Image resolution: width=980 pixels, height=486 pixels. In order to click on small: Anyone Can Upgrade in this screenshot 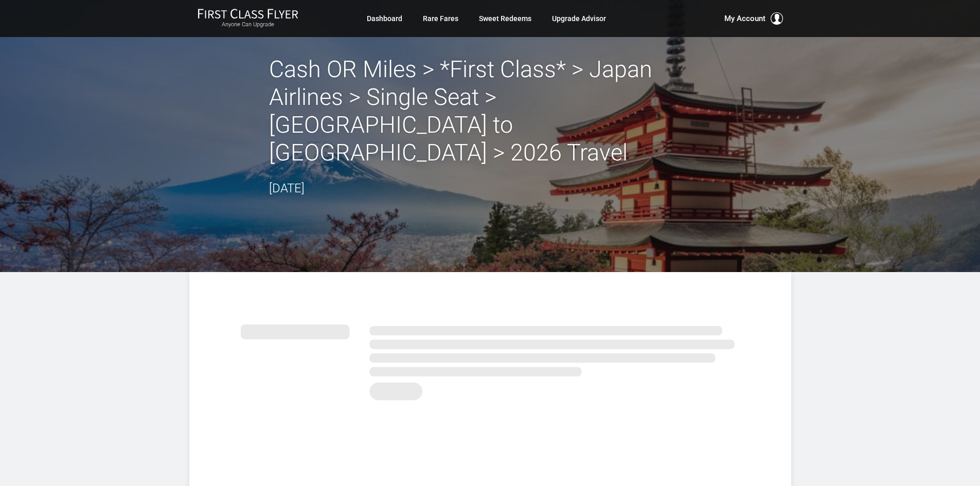, I will do `click(248, 25)`.